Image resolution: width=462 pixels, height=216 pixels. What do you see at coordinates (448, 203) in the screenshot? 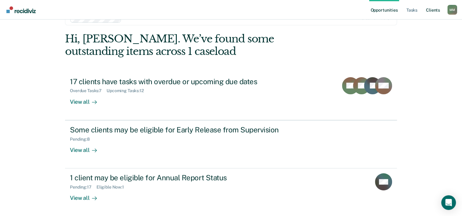
I see `div: Open Intercom Messenger` at bounding box center [448, 203].